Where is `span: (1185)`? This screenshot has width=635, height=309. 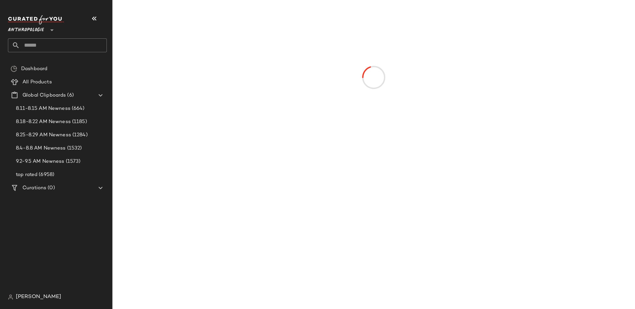
span: (1185) is located at coordinates (79, 122).